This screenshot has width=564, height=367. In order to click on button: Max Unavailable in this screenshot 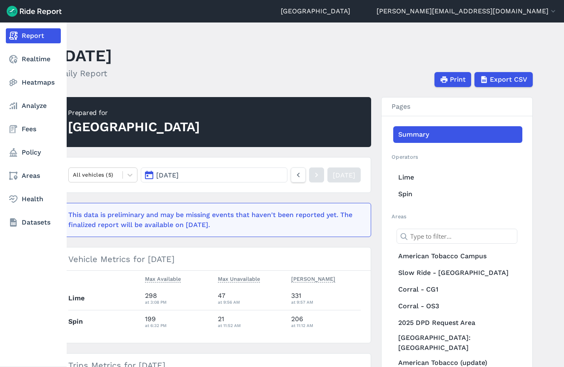, I will do `click(239, 279)`.